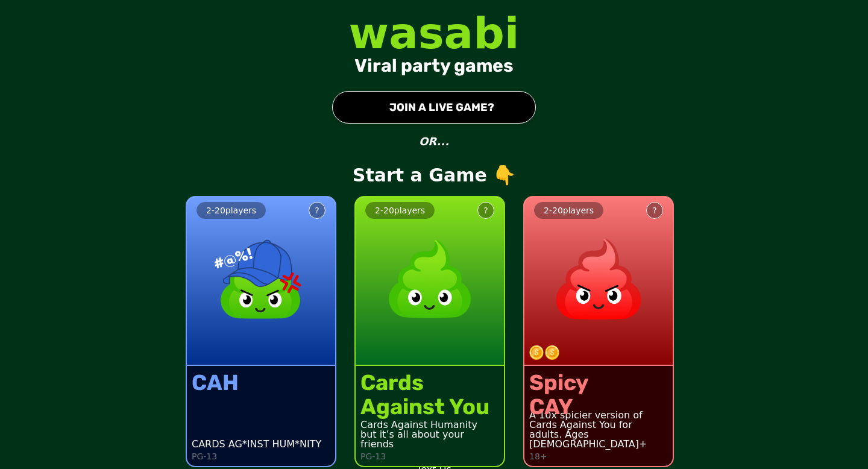 Image resolution: width=868 pixels, height=469 pixels. I want to click on div: but it’s all about your friends, so click(430, 439).